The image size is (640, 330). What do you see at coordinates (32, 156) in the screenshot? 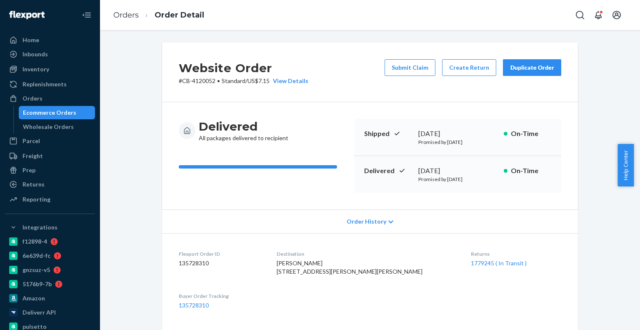
I see `div: Freight` at bounding box center [32, 156].